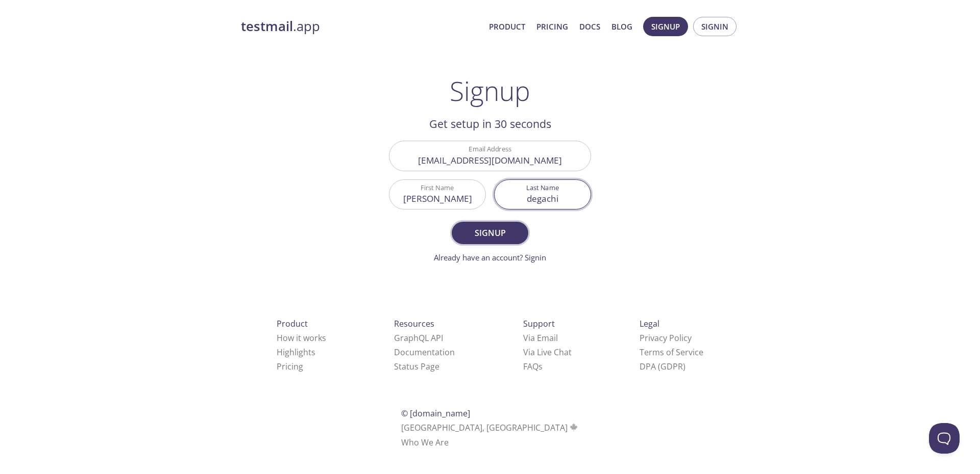 The image size is (980, 474). What do you see at coordinates (540, 338) in the screenshot?
I see `a: Via Email` at bounding box center [540, 338].